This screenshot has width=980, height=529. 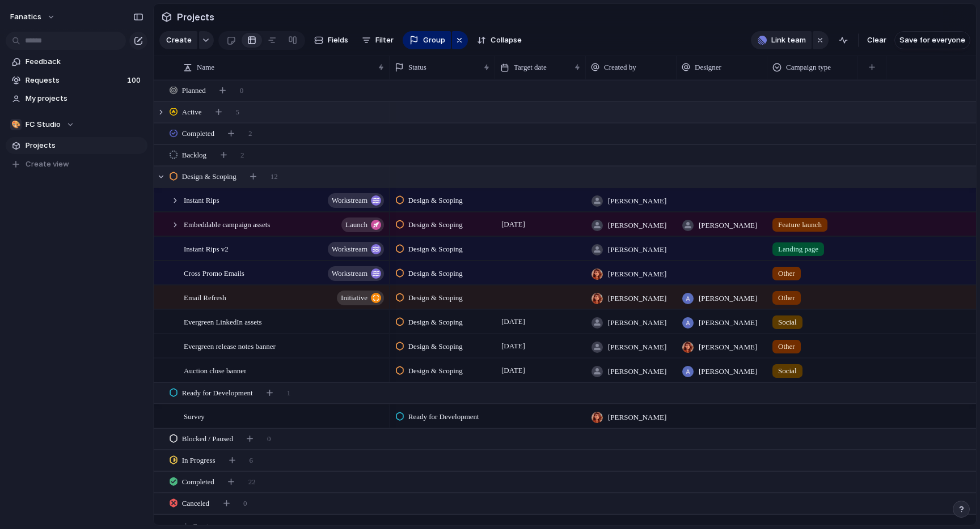 What do you see at coordinates (289, 393) in the screenshot?
I see `span: 1` at bounding box center [289, 393].